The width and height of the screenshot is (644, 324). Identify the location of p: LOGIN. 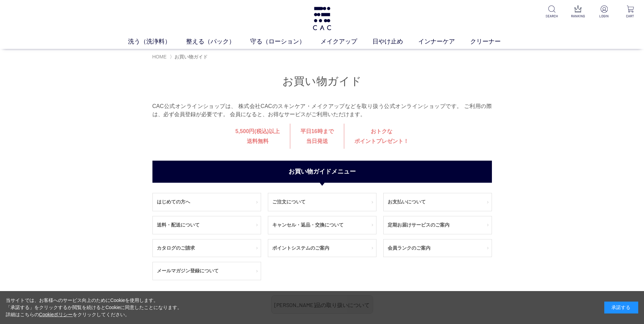
(604, 16).